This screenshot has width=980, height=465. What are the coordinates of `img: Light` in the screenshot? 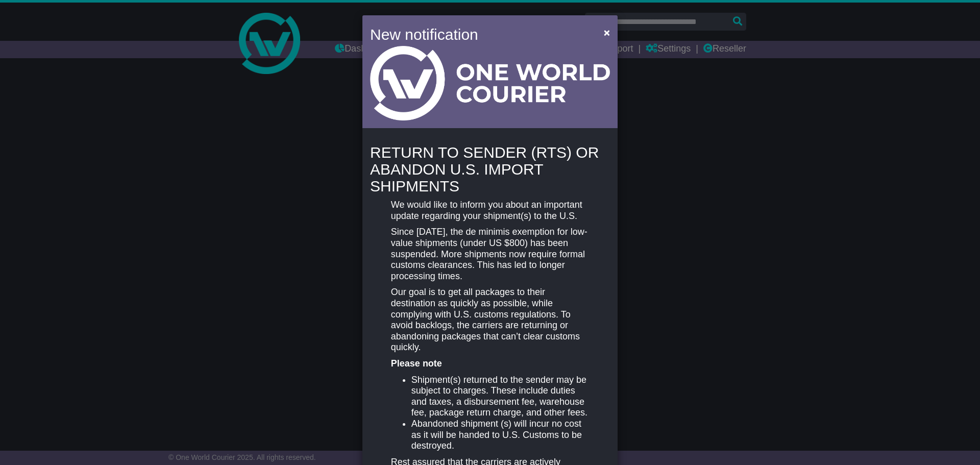 It's located at (490, 83).